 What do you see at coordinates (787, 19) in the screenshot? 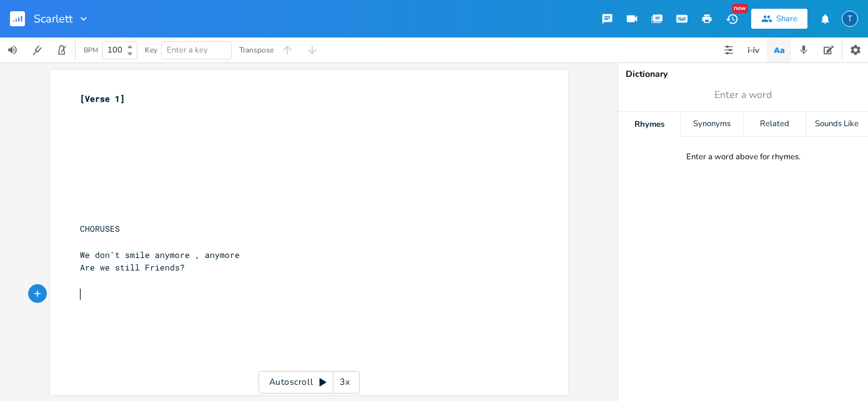
I see `div: Share` at bounding box center [787, 19].